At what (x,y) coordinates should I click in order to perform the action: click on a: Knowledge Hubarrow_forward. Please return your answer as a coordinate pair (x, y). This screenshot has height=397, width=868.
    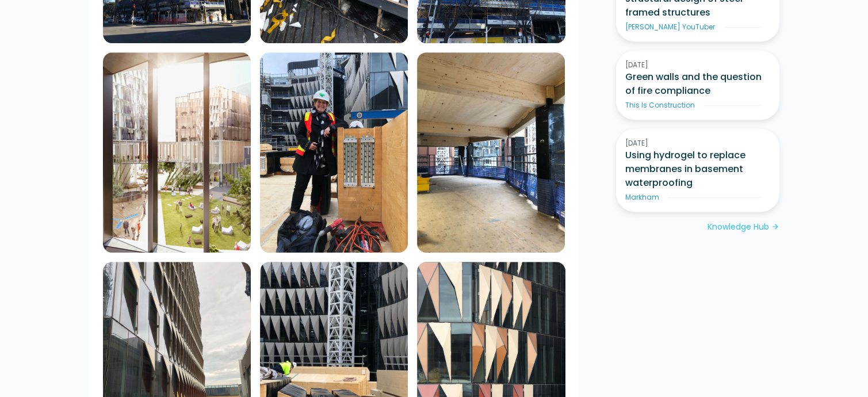
    Looking at the image, I should click on (744, 227).